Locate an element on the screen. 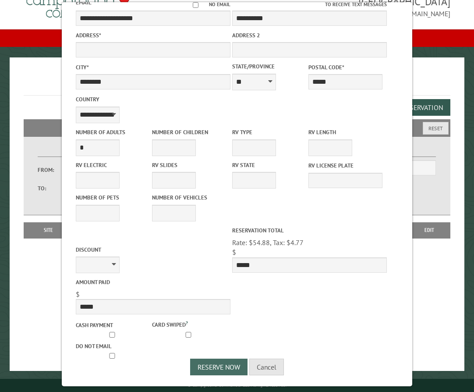  label: Amount paid is located at coordinates (153, 282).